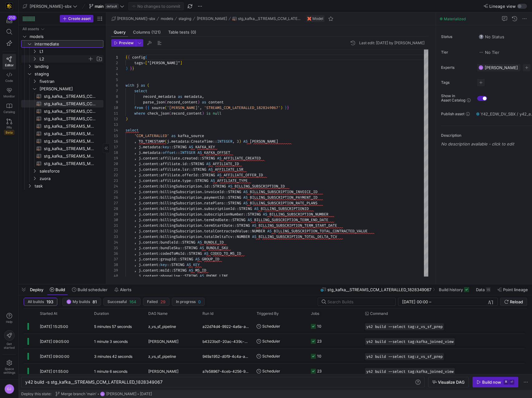 Image resolution: width=532 pixels, height=398 pixels. What do you see at coordinates (159, 97) in the screenshot?
I see `span: record_metadata` at bounding box center [159, 97].